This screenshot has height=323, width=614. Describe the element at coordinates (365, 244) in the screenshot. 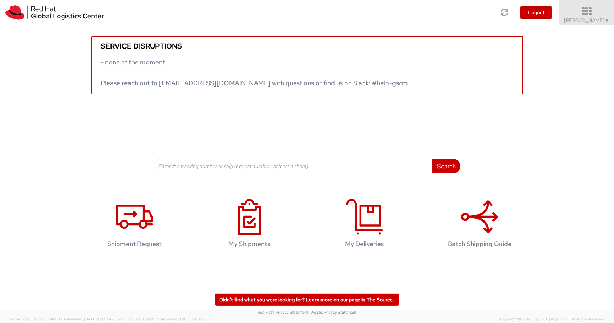

I see `h4: My Deliveries` at that location.